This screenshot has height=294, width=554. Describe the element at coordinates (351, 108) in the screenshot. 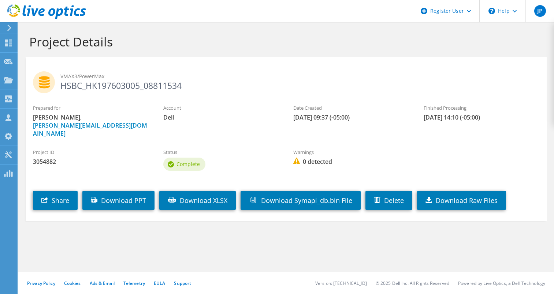

I see `label: Date Created` at that location.